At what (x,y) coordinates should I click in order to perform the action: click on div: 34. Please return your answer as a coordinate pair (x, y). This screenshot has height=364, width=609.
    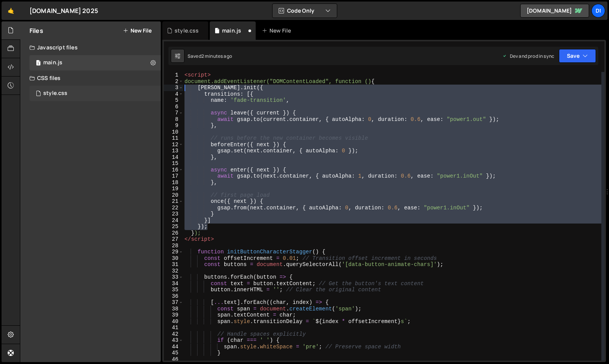
    Looking at the image, I should click on (174, 284).